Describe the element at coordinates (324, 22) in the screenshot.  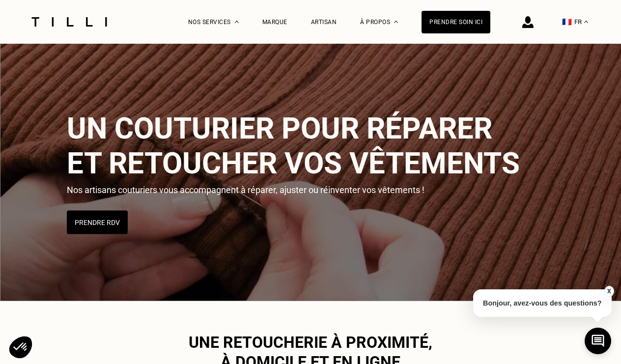
I see `div: Artisan` at that location.